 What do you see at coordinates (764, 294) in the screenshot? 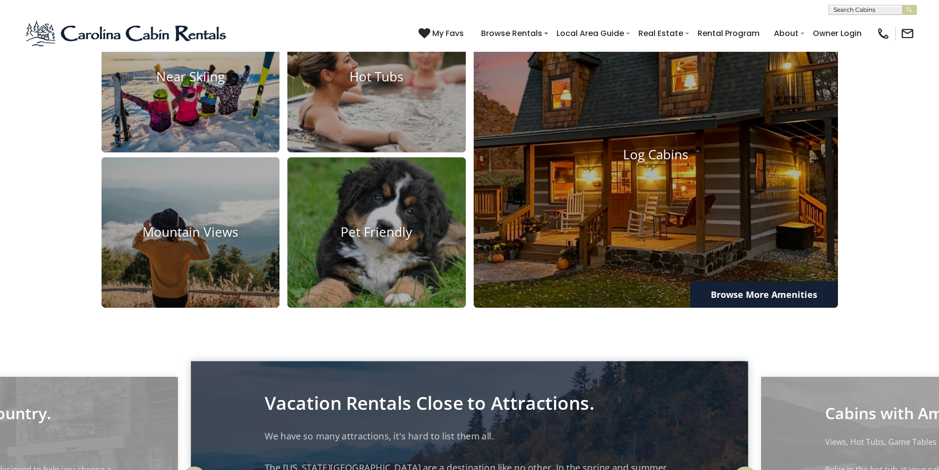
I see `a: Browse More Amenities` at bounding box center [764, 294].